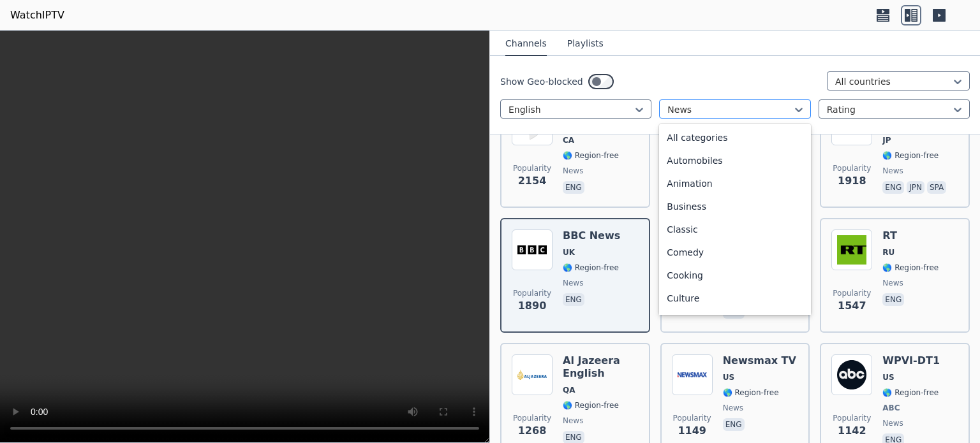 The width and height of the screenshot is (980, 443). What do you see at coordinates (936, 188) in the screenshot?
I see `p: spa` at bounding box center [936, 188].